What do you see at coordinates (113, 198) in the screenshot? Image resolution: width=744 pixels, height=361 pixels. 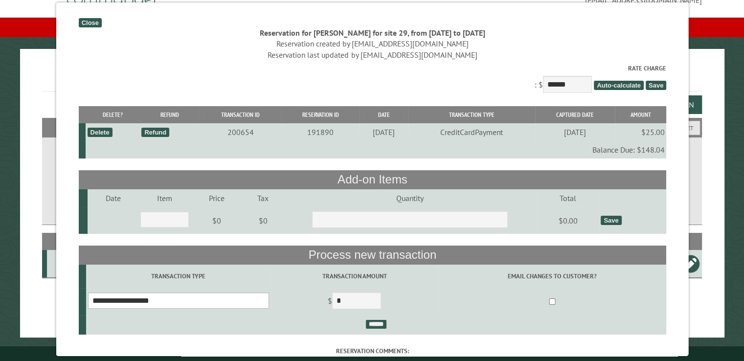 I see `td: Date` at bounding box center [113, 198].